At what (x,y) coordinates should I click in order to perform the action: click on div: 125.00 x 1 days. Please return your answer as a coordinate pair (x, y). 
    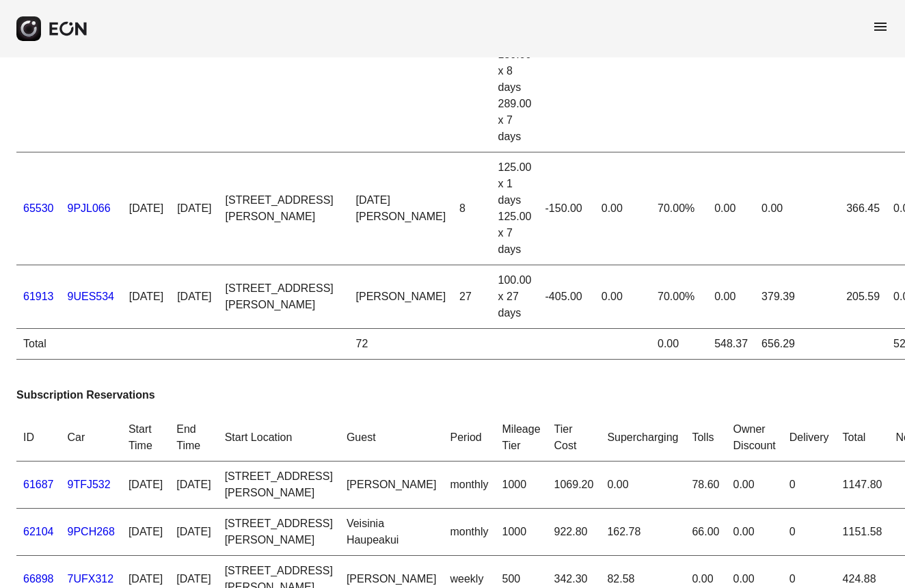
    Looking at the image, I should click on (515, 184).